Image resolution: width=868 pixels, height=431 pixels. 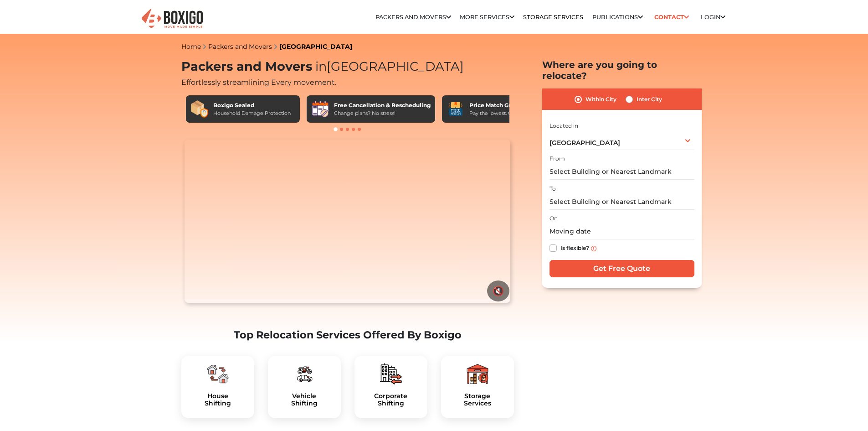 What do you see at coordinates (671, 17) in the screenshot?
I see `a: Contact` at bounding box center [671, 17].